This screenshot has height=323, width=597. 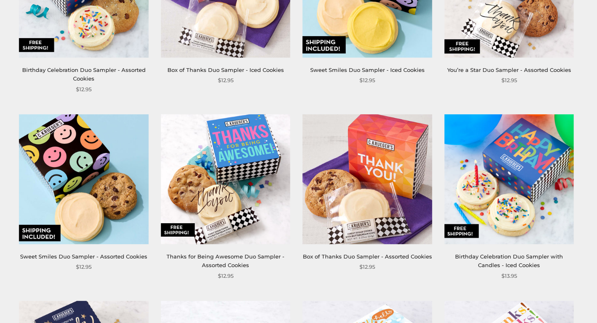 I want to click on span: $13.95, so click(x=509, y=275).